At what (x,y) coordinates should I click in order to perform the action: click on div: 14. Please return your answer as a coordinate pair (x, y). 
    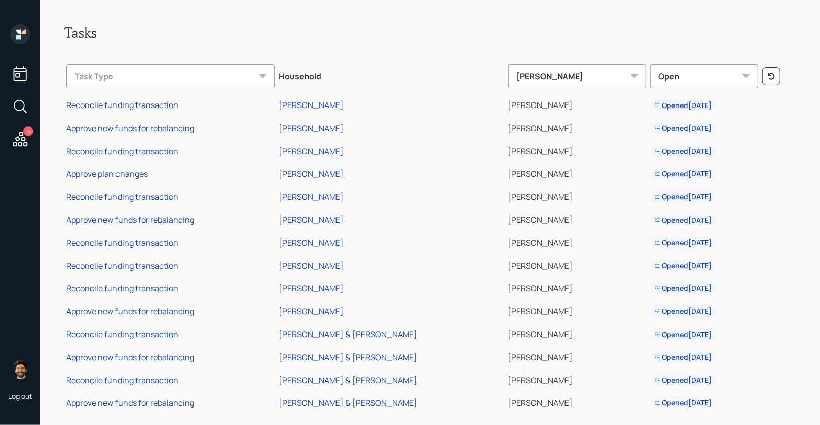
    Looking at the image, I should click on (28, 131).